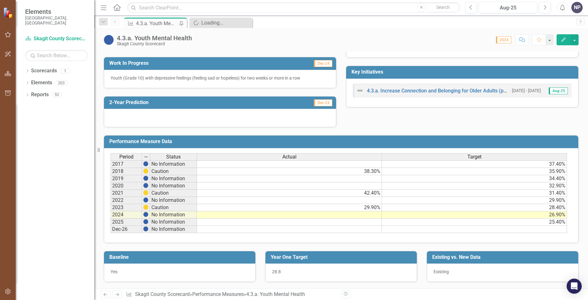 This screenshot has height=300, width=588. I want to click on button: Search, so click(443, 8).